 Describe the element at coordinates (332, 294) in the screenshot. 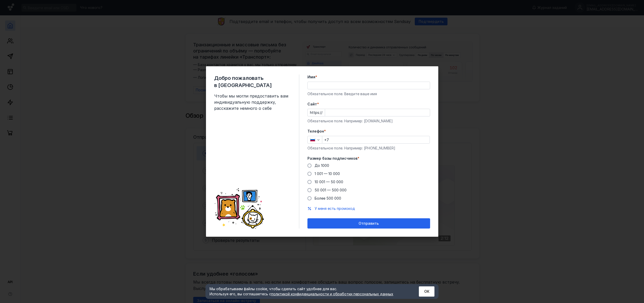

I see `a: политикой конфиденциальности и обработки персональных данных` at that location.